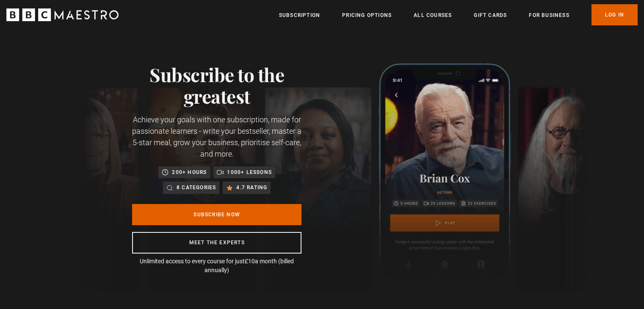  What do you see at coordinates (62, 15) in the screenshot?
I see `svg: BBC Maestro` at bounding box center [62, 15].